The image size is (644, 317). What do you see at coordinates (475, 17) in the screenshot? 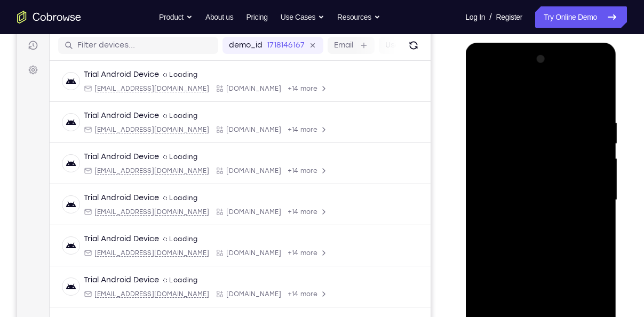
I see `a: Log In` at bounding box center [475, 17].